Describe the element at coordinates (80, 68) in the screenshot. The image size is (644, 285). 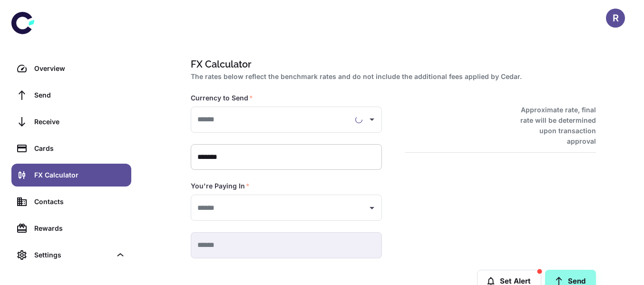
I see `div: Overview` at that location.